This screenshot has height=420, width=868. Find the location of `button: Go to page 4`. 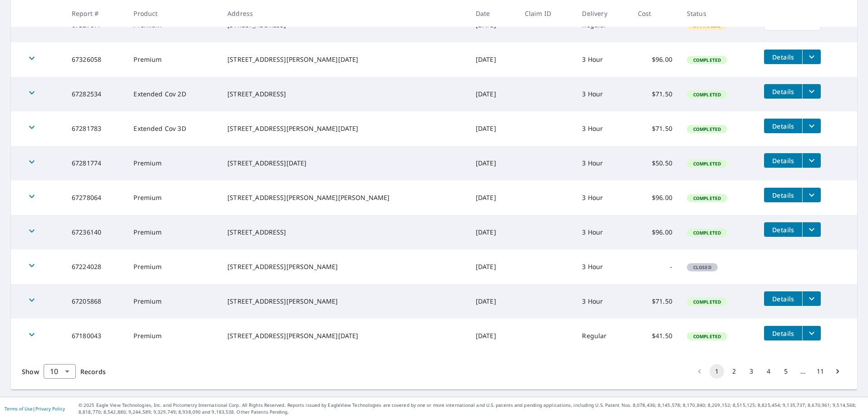

button: Go to page 4 is located at coordinates (769, 371).